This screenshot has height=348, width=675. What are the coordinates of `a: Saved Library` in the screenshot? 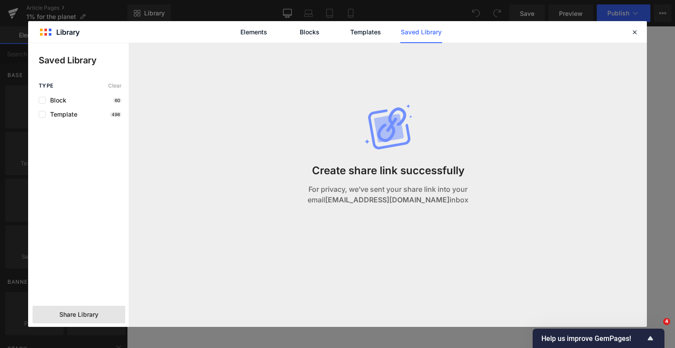 It's located at (421, 32).